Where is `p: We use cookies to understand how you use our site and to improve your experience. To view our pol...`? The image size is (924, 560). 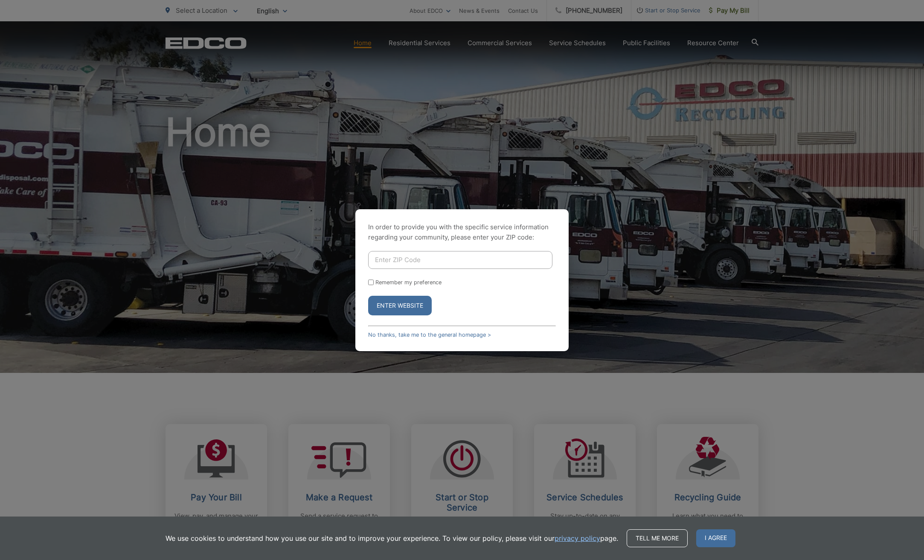 p: We use cookies to understand how you use our site and to improve your experience. To view our pol... is located at coordinates (391, 538).